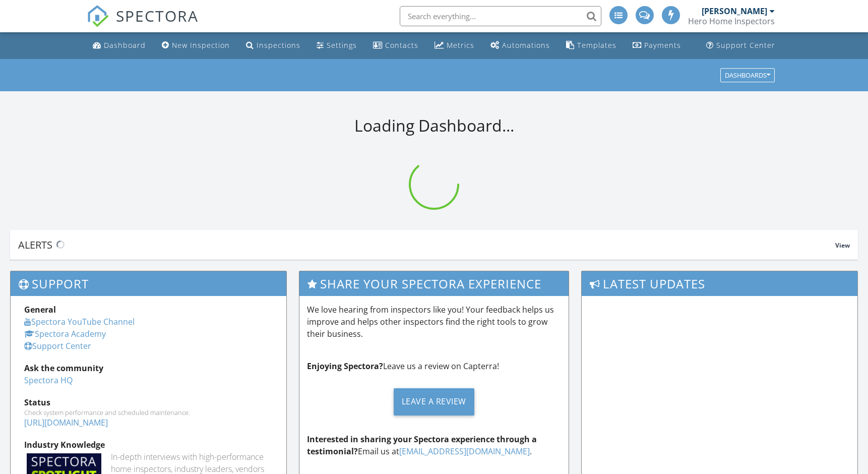  What do you see at coordinates (526, 45) in the screenshot?
I see `div: Automations` at bounding box center [526, 45].